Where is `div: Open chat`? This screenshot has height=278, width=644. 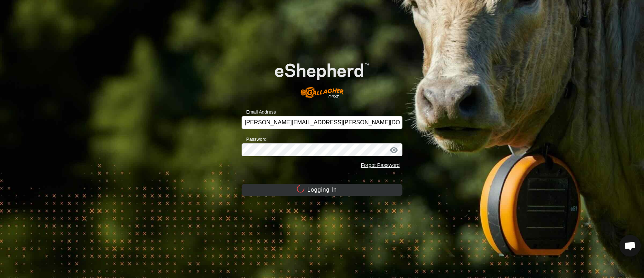
div: Open chat is located at coordinates (630, 246).